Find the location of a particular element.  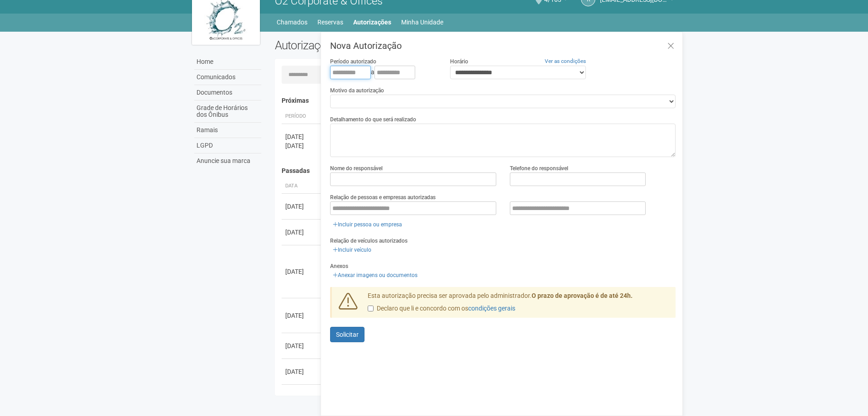

label: Período autorizado is located at coordinates (353, 62).